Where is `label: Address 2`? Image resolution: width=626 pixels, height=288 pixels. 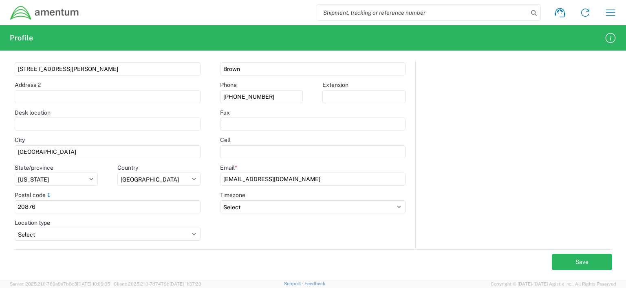
label: Address 2 is located at coordinates (28, 85).